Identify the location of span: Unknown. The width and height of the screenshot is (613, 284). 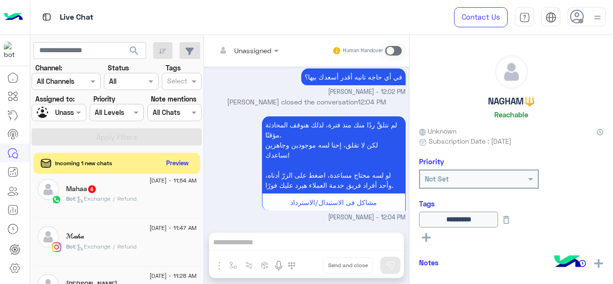
(438, 131).